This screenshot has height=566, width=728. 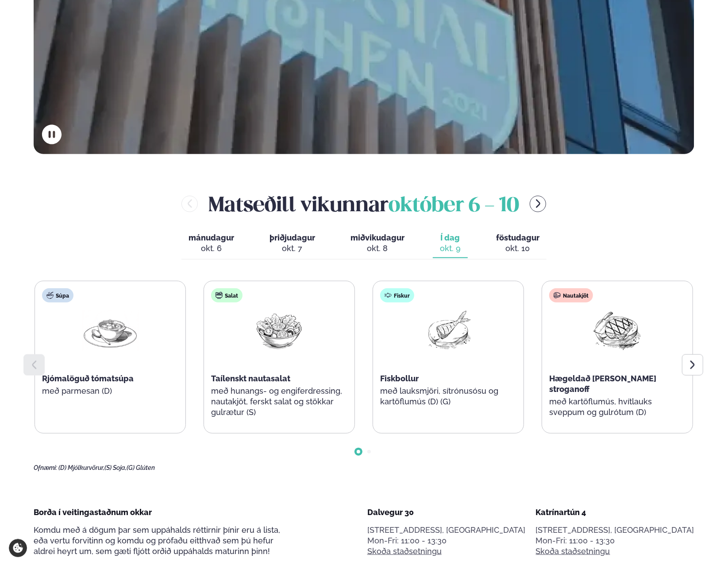 What do you see at coordinates (450, 244) in the screenshot?
I see `button: Í dag okt. 9` at bounding box center [450, 244].